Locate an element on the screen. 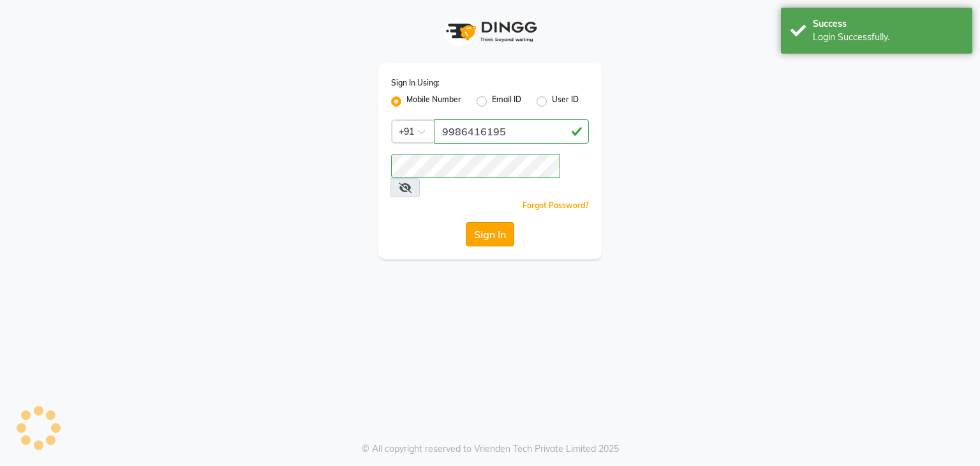 The height and width of the screenshot is (466, 980). a: Forgot Password? is located at coordinates (556, 205).